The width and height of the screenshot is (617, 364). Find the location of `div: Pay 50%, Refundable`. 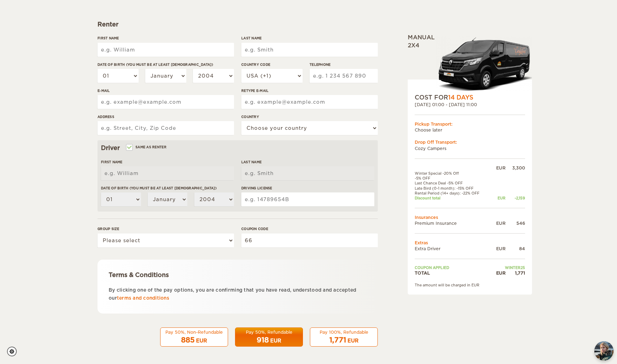

div: Pay 50%, Refundable is located at coordinates (269, 332).